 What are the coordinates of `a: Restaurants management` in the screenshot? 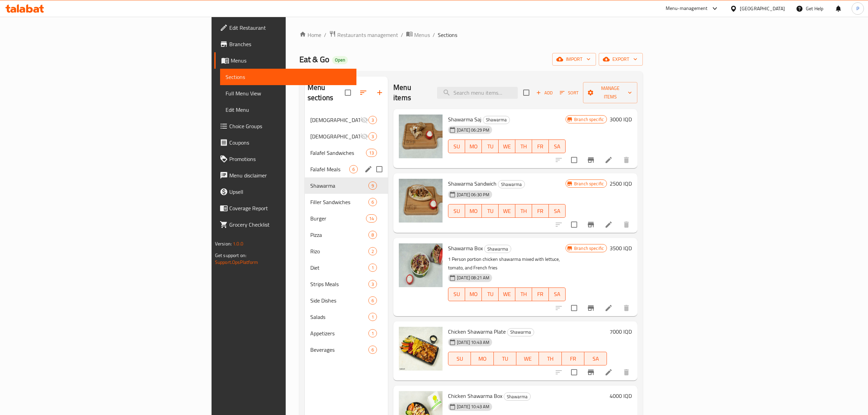 It's located at (363, 35).